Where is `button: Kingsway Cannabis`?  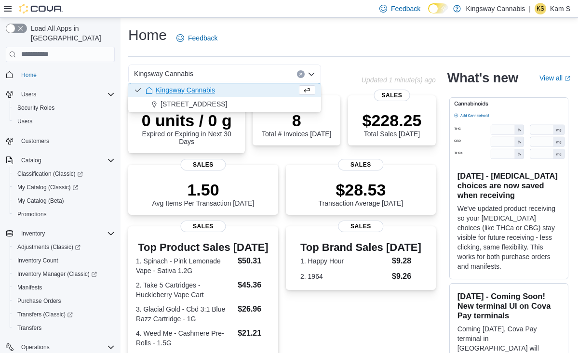
button: Kingsway Cannabis is located at coordinates (225, 90).